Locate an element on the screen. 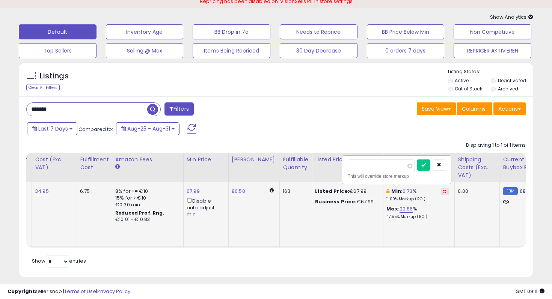 This screenshot has height=299, width=552. a: 86.50 is located at coordinates (238, 191).